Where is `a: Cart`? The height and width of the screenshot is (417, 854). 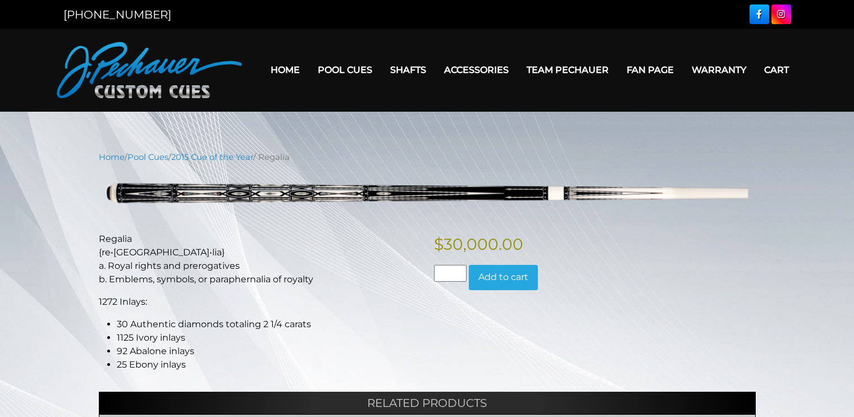 a: Cart is located at coordinates (776, 70).